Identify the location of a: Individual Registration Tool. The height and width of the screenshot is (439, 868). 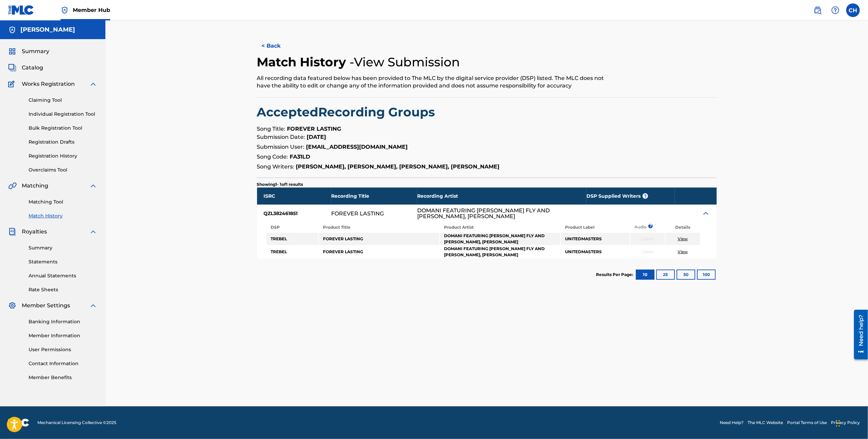
(63, 114).